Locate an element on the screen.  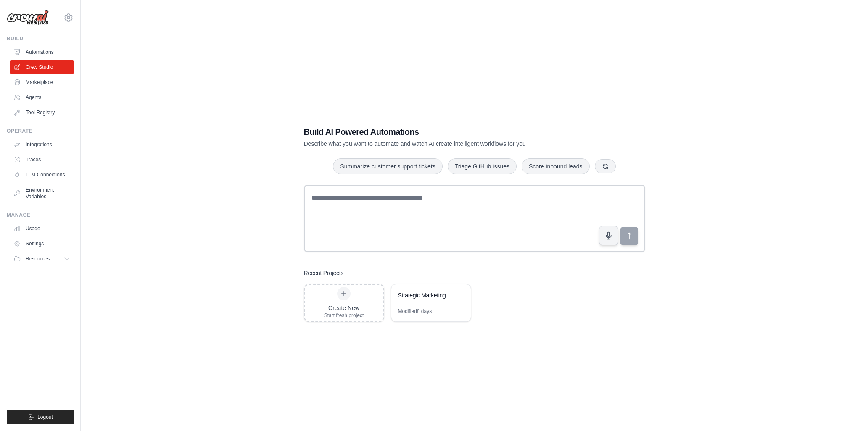
div: Create New is located at coordinates (344, 308).